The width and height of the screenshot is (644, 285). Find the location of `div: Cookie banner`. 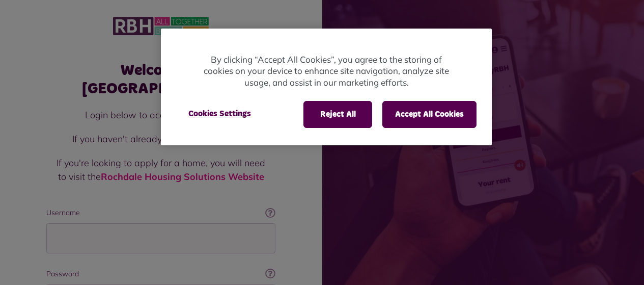

div: Cookie banner is located at coordinates (326, 87).